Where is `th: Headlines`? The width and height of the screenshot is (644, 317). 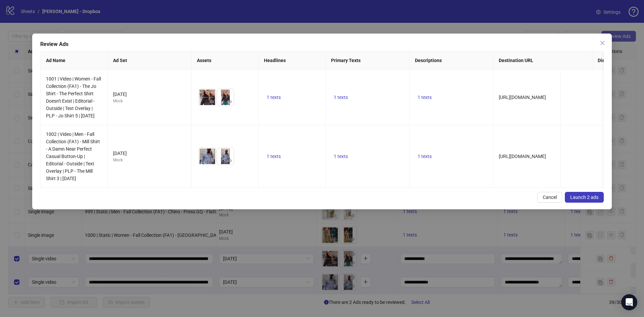 th: Headlines is located at coordinates (292, 61).